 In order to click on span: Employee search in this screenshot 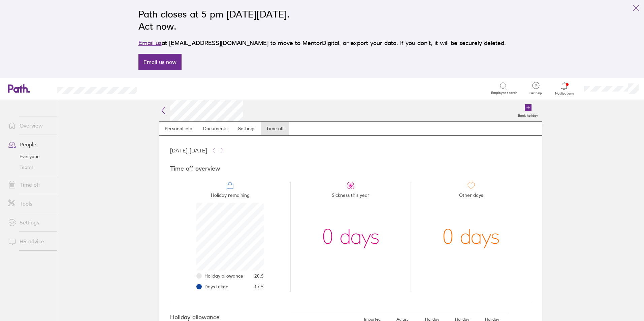, I will do `click(504, 93)`.